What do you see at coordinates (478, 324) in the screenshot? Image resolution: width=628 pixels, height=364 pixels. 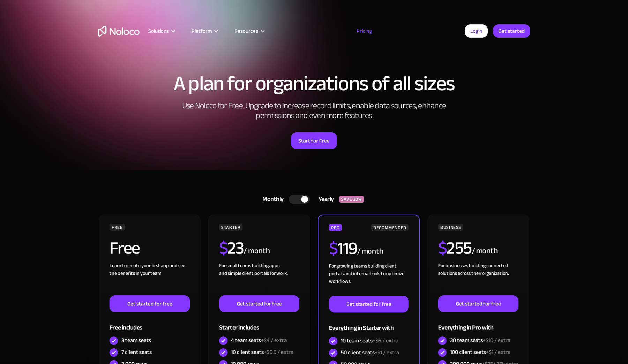 I see `div: Everything in Pro with` at bounding box center [478, 324].